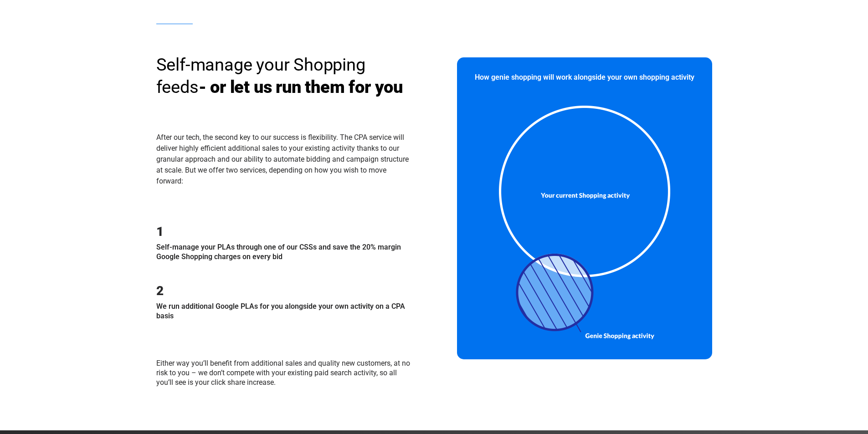 This screenshot has height=434, width=868. I want to click on span: Self-manage your Shopping feeds, so click(261, 76).